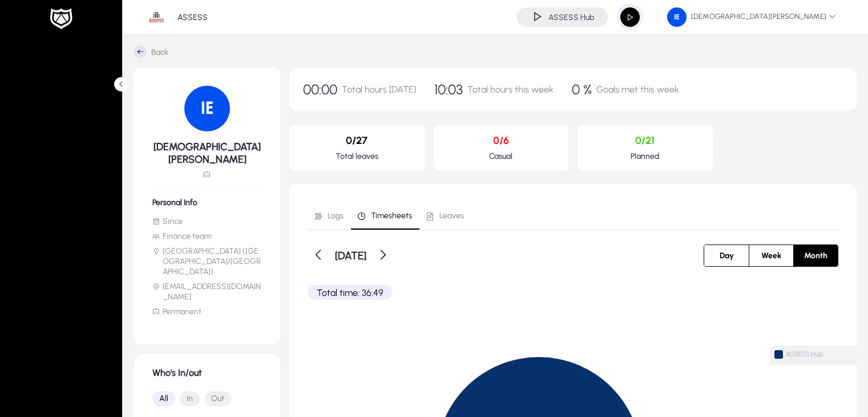 The height and width of the screenshot is (417, 868). I want to click on li: Since, so click(207, 222).